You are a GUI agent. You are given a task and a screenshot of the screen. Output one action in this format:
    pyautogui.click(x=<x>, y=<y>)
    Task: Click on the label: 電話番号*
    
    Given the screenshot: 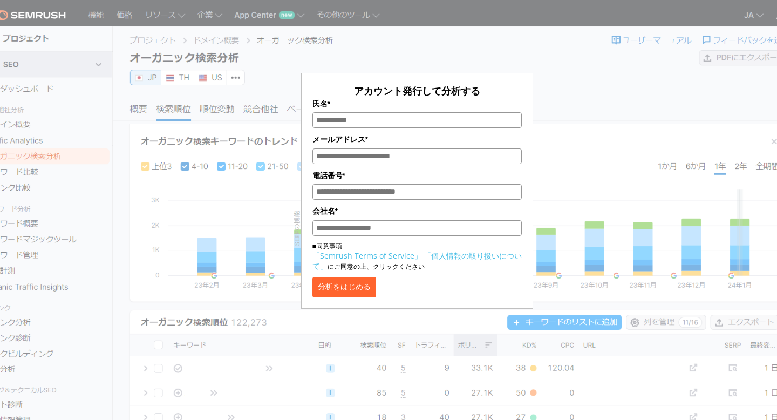 What is the action you would take?
    pyautogui.click(x=417, y=175)
    